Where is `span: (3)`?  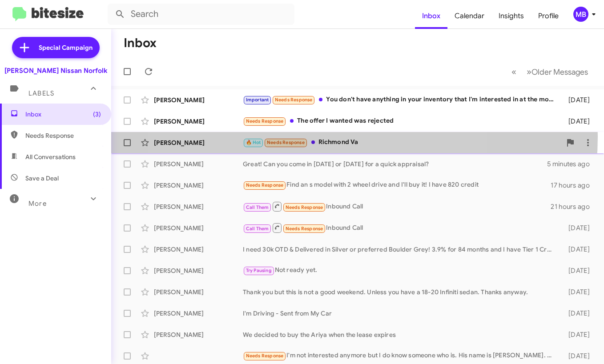
span: (3) is located at coordinates (97, 114).